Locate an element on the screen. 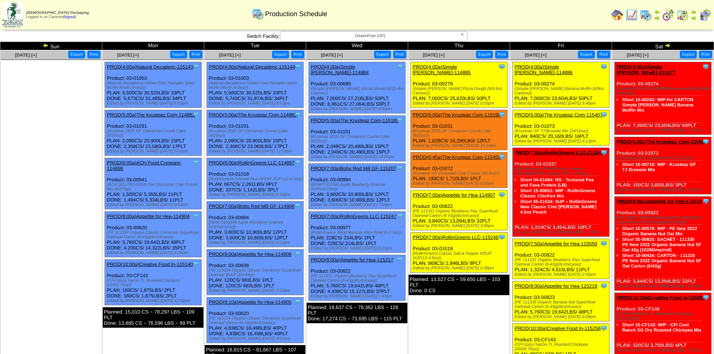  div: Product: 03-00822 PLAN: 1,324CS / 4,515LBS / 11PLT is located at coordinates (561, 259).